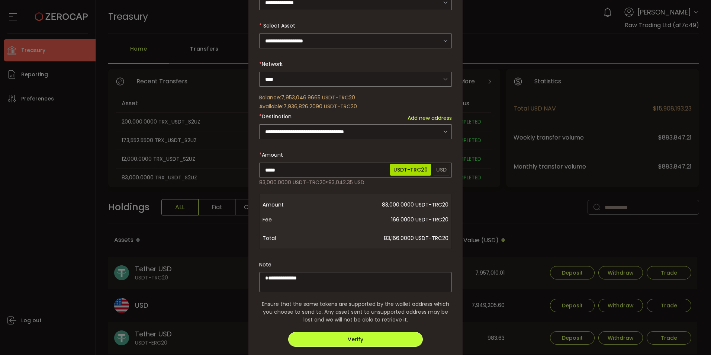  I want to click on span: Destination, so click(277, 116).